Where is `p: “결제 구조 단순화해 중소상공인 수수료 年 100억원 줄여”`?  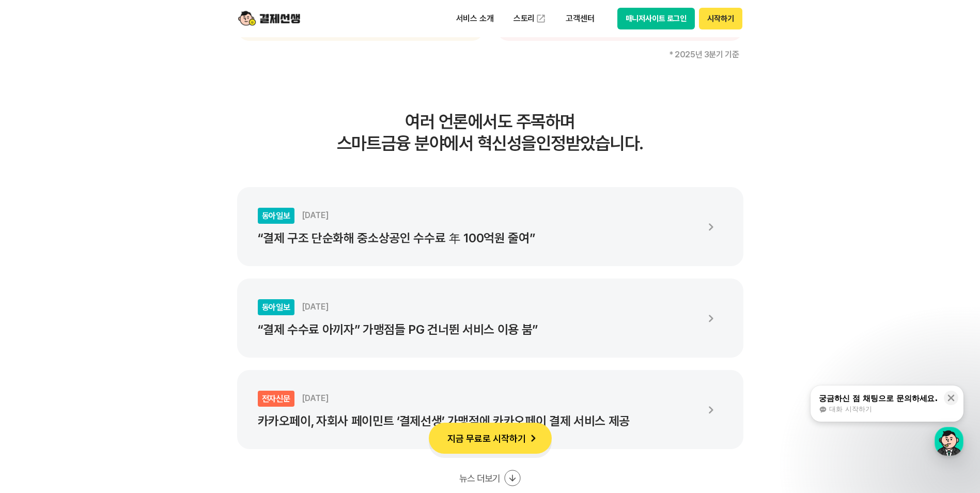
p: “결제 구조 단순화해 중소상공인 수수료 年 100억원 줄여” is located at coordinates (477, 239).